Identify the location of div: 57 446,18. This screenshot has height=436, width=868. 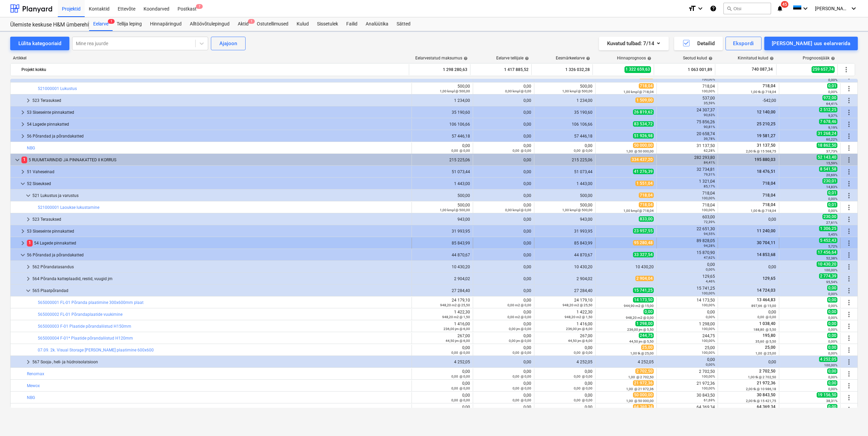
(564, 136).